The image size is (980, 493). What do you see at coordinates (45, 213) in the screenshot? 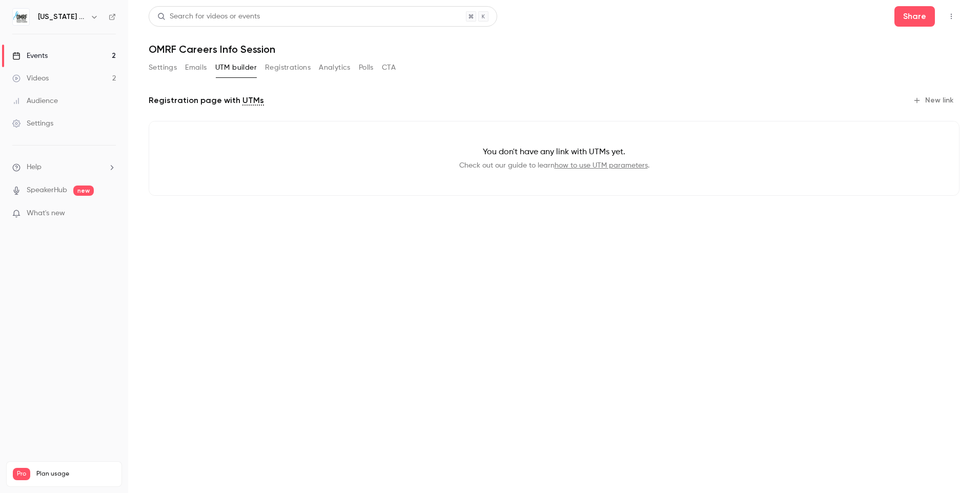
I see `span: What's new` at bounding box center [45, 213].